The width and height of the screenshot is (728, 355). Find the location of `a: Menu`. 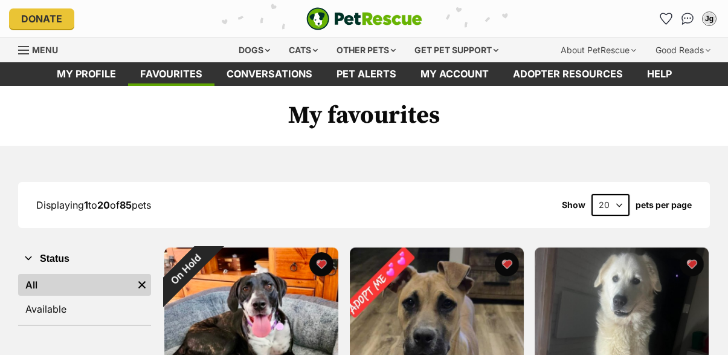

a: Menu is located at coordinates (42, 49).